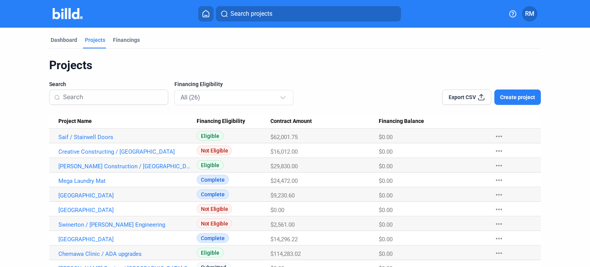 This screenshot has width=590, height=267. Describe the element at coordinates (401, 121) in the screenshot. I see `span: Financing Balance` at that location.